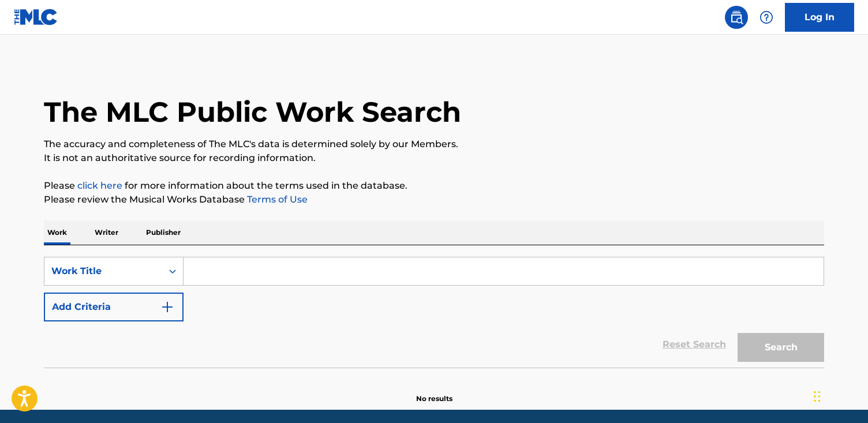 Image resolution: width=868 pixels, height=423 pixels. What do you see at coordinates (103, 271) in the screenshot?
I see `div: Work Title` at bounding box center [103, 271].